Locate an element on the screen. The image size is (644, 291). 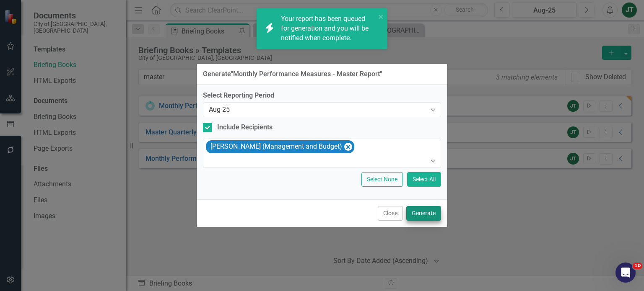
label: Select Reporting Period is located at coordinates (322, 95).